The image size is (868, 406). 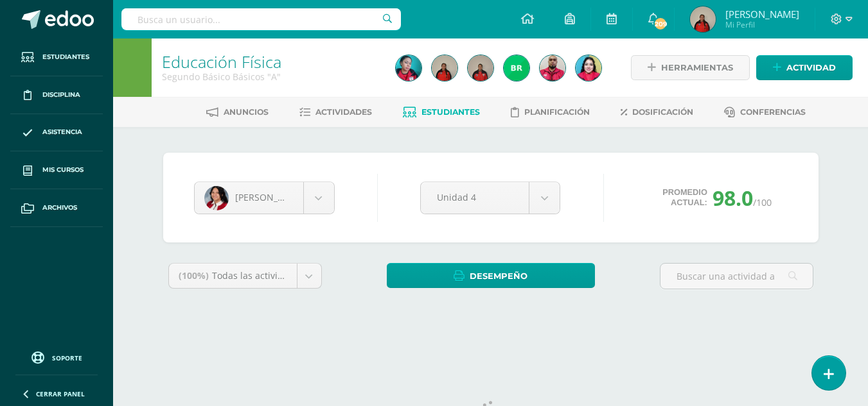 What do you see at coordinates (773, 112) in the screenshot?
I see `span: Conferencias` at bounding box center [773, 112].